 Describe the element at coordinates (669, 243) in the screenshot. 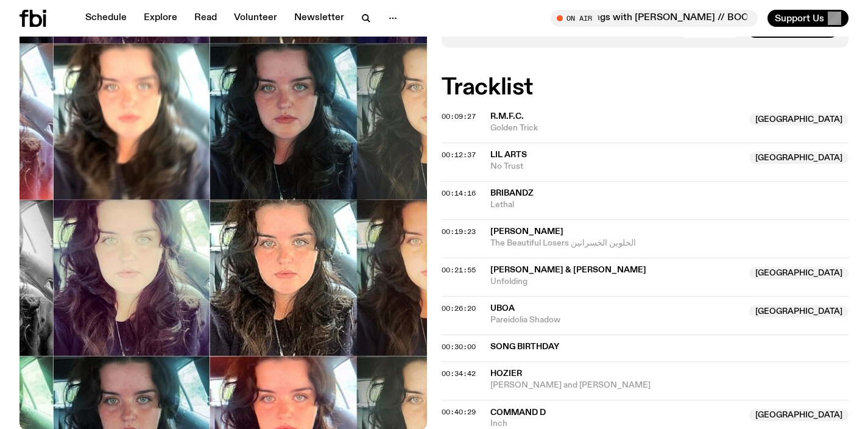

I see `span: The Beautiful Losers الحلوين الخسرانين` at that location.